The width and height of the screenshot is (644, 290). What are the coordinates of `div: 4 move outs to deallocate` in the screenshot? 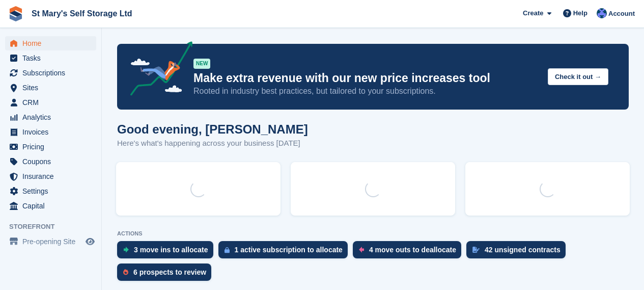 It's located at (413, 250).